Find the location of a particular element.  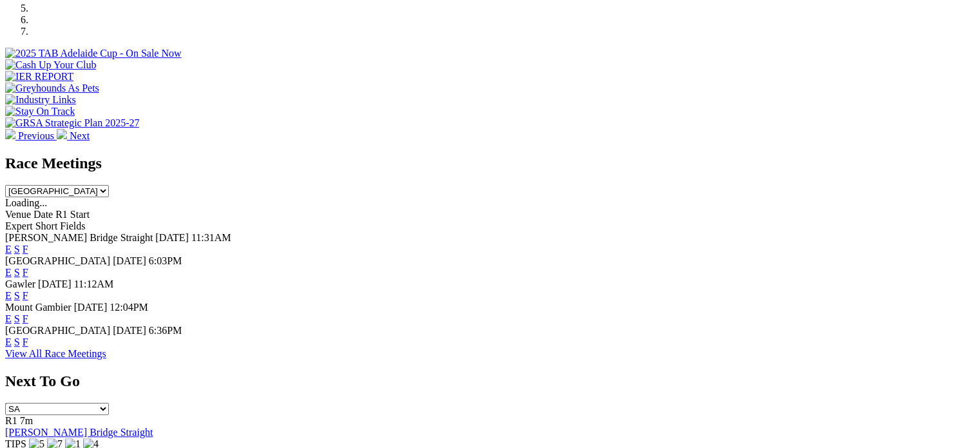

img: Industry Links is located at coordinates (40, 100).